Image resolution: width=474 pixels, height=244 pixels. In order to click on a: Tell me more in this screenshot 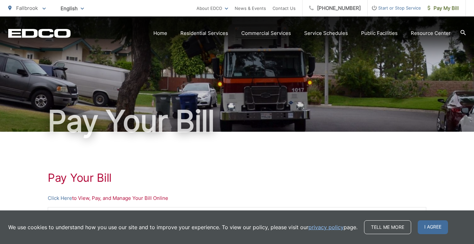, I will do `click(388, 227)`.